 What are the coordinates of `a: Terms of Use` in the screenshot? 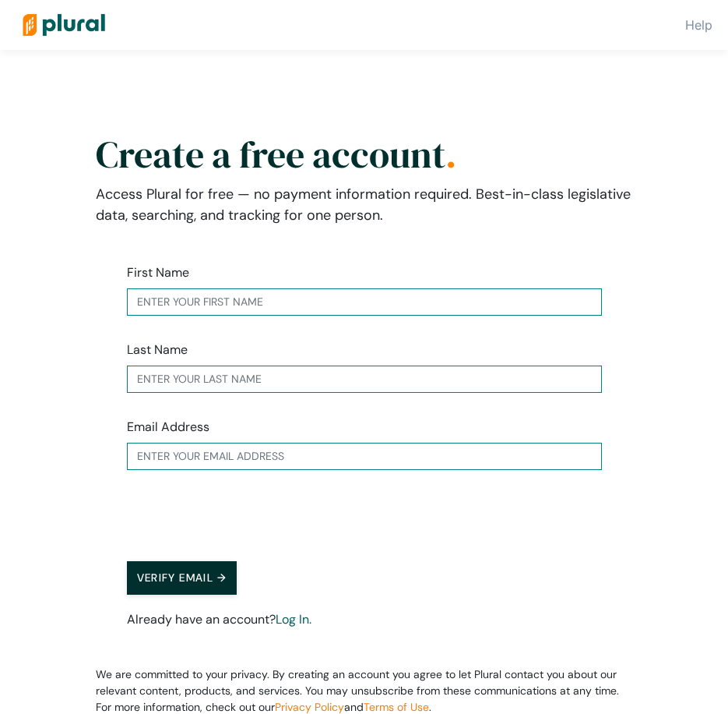 It's located at (397, 707).